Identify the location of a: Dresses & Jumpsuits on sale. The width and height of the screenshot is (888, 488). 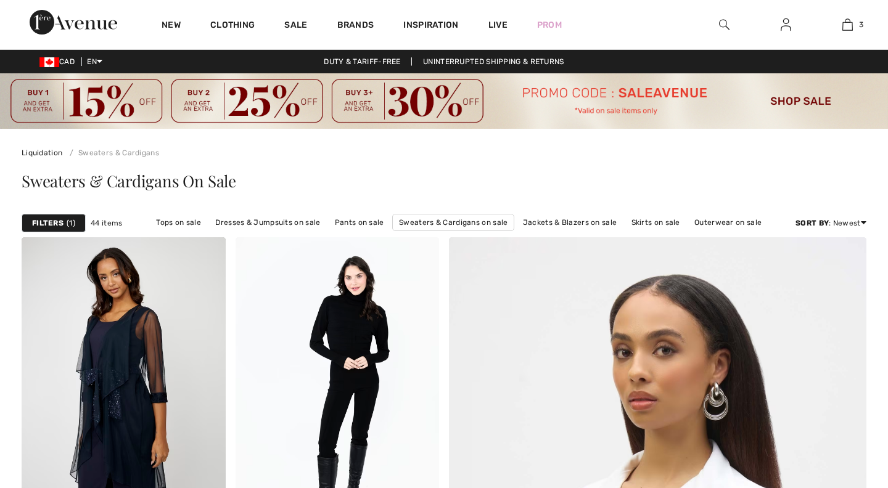
(268, 223).